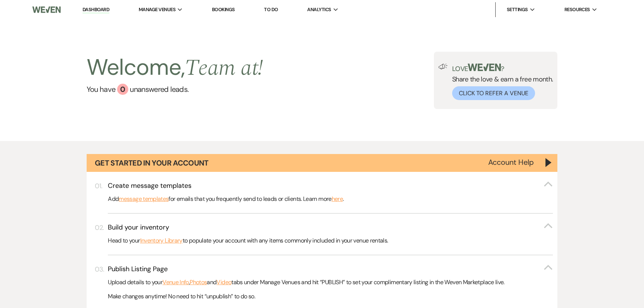  I want to click on p: Make changes anytime! No need to hit “unpublish” to do so., so click(330, 296).